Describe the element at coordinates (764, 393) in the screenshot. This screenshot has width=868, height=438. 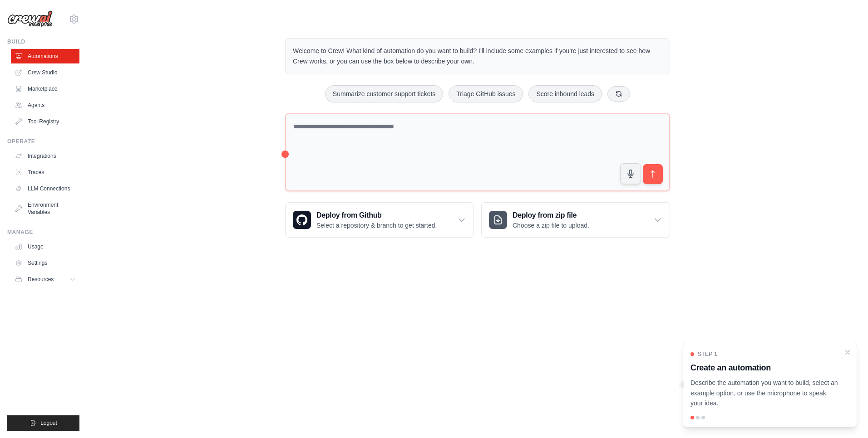
I see `p: Describe the automation you want to build, select an example option, or use the microphone to spe...` at that location.